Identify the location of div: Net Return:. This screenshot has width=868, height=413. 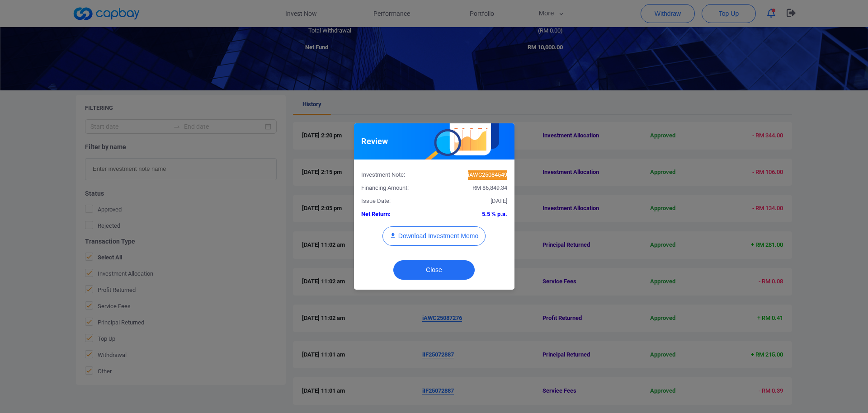
(394, 214).